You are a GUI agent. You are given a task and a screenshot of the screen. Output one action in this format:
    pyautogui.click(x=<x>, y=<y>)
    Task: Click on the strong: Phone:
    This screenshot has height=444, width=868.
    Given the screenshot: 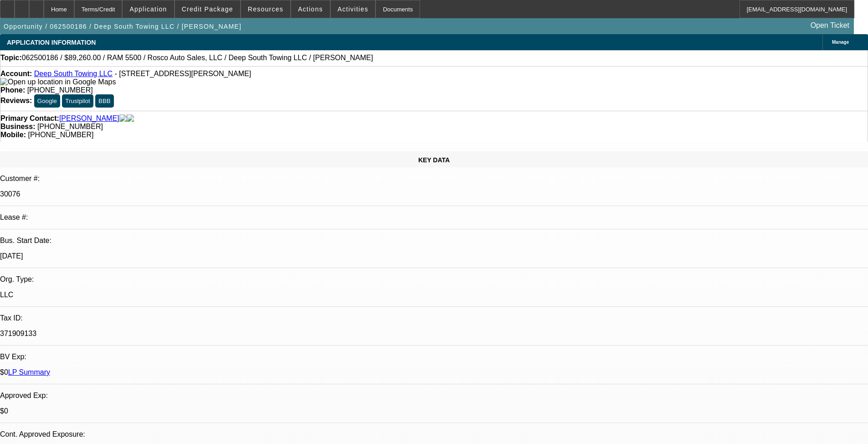 What is the action you would take?
    pyautogui.click(x=13, y=90)
    